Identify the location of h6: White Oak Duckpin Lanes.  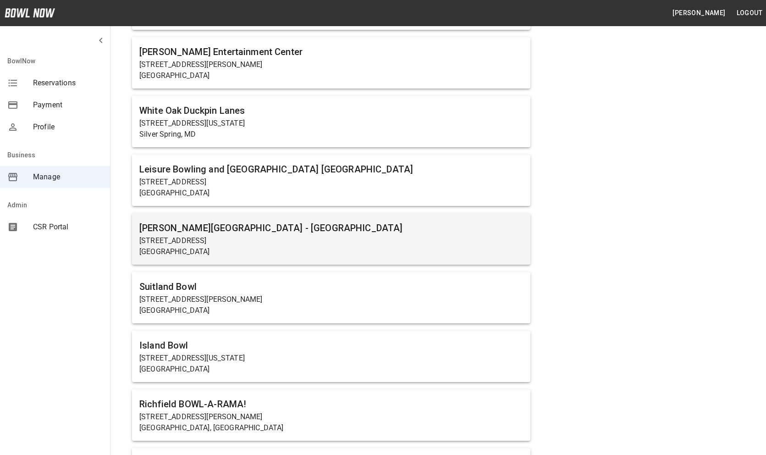
(331, 111).